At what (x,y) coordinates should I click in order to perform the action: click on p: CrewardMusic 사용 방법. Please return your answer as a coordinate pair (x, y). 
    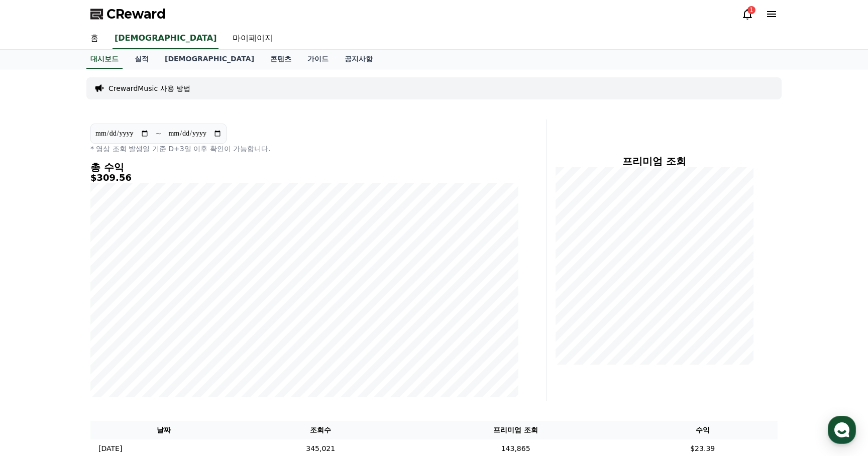
    Looking at the image, I should click on (149, 88).